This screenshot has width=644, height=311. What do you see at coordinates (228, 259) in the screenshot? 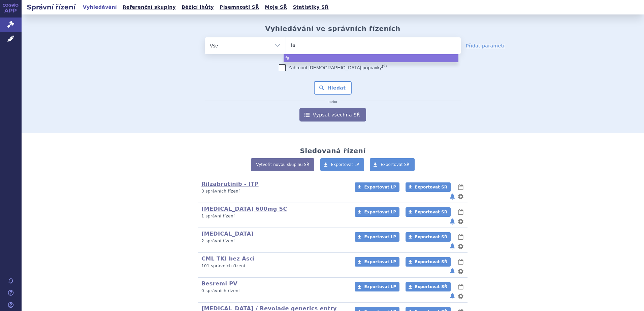
I see `a: CML TKI bez Asci` at bounding box center [228, 259].